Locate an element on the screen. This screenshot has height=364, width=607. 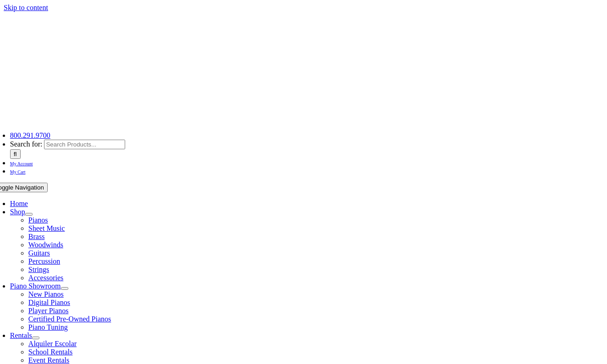
a: Percussion is located at coordinates (44, 261).